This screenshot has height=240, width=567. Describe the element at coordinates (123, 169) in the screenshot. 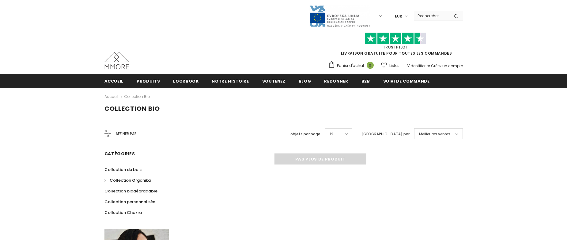

I see `a: Collection de bois` at that location.